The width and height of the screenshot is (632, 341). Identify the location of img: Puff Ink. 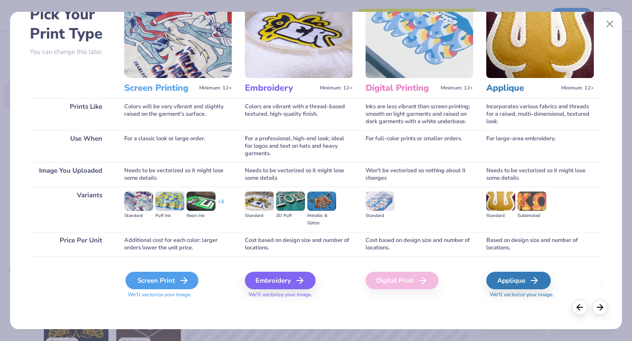
(170, 201).